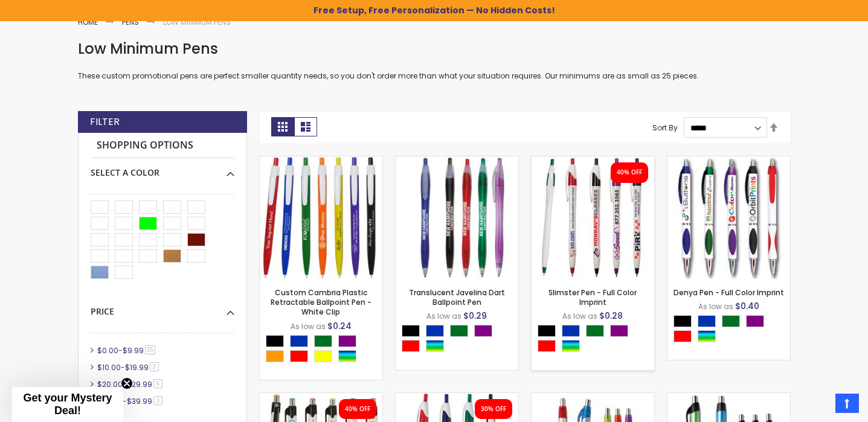  Describe the element at coordinates (493, 409) in the screenshot. I see `div: 30% OFF` at that location.